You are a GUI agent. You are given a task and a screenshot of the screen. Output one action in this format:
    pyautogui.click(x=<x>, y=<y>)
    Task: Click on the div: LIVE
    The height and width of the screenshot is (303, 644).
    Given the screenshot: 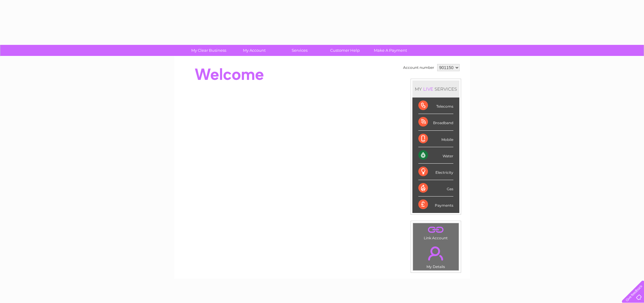 What is the action you would take?
    pyautogui.click(x=428, y=89)
    